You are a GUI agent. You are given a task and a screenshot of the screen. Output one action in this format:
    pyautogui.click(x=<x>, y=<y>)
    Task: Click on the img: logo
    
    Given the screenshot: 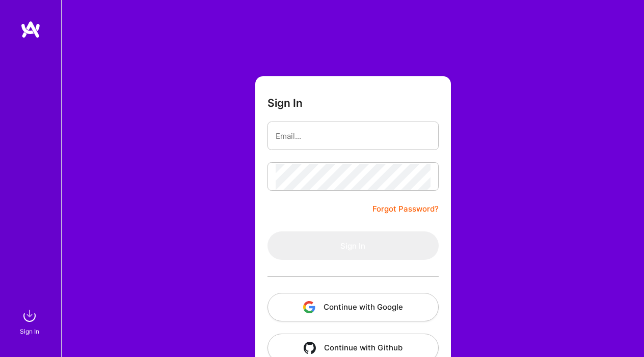 What is the action you would take?
    pyautogui.click(x=31, y=29)
    